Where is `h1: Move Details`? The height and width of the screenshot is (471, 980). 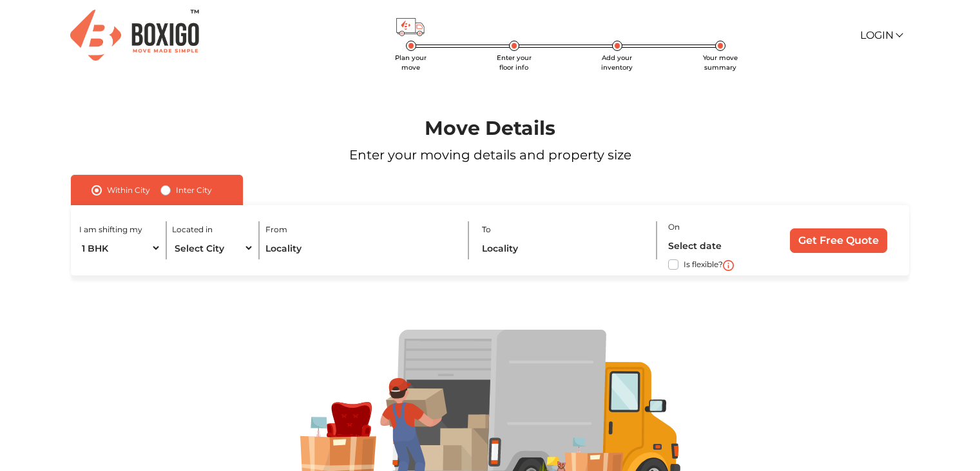
h1: Move Details is located at coordinates (490, 128).